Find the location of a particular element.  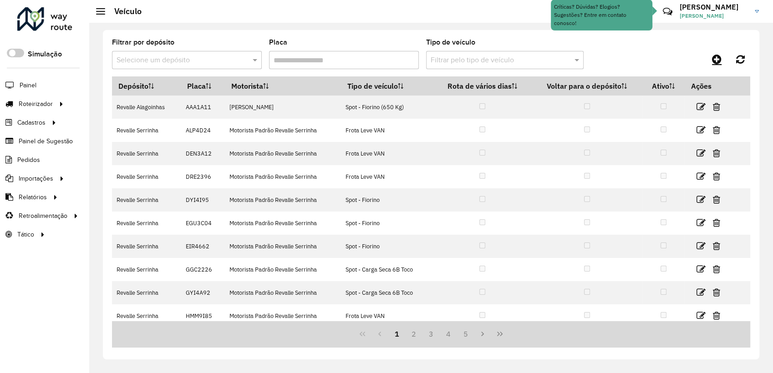

label: Simulação is located at coordinates (45, 54).